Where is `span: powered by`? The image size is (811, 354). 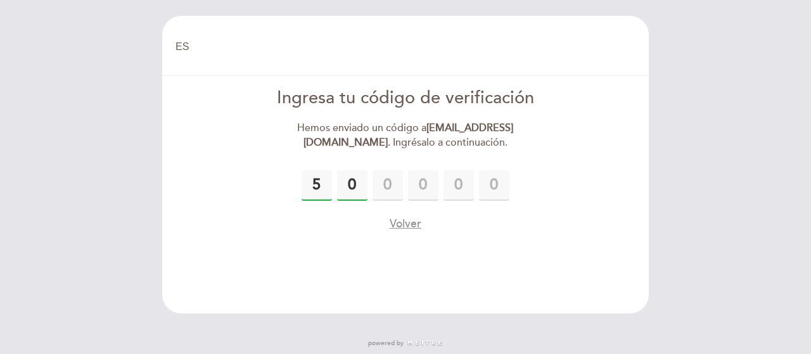 span: powered by is located at coordinates (386, 343).